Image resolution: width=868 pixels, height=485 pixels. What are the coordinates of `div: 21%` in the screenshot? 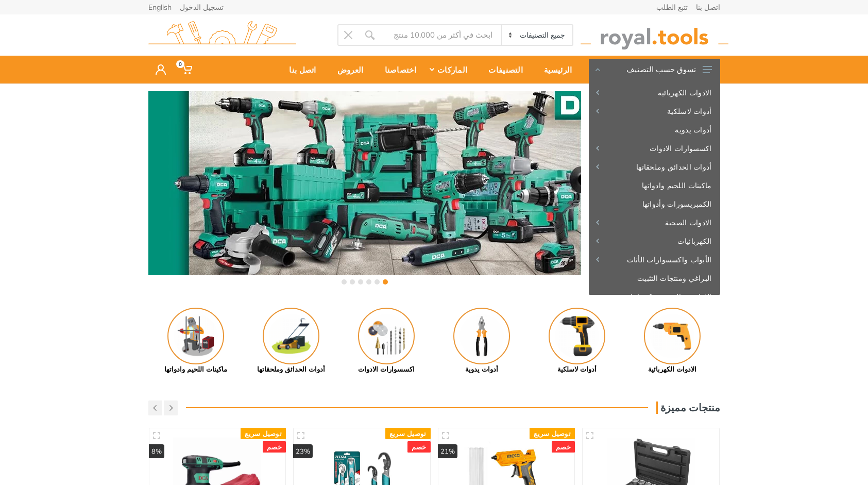 It's located at (448, 452).